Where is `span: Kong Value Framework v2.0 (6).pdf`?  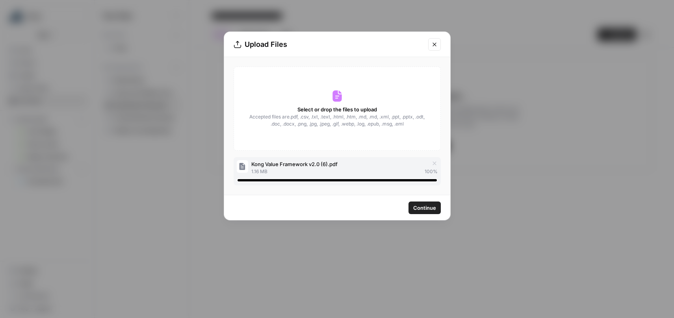
span: Kong Value Framework v2.0 (6).pdf is located at coordinates (294, 164).